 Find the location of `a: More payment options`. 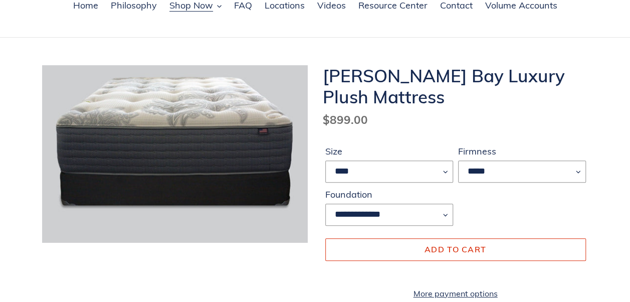

a: More payment options is located at coordinates (456, 293).